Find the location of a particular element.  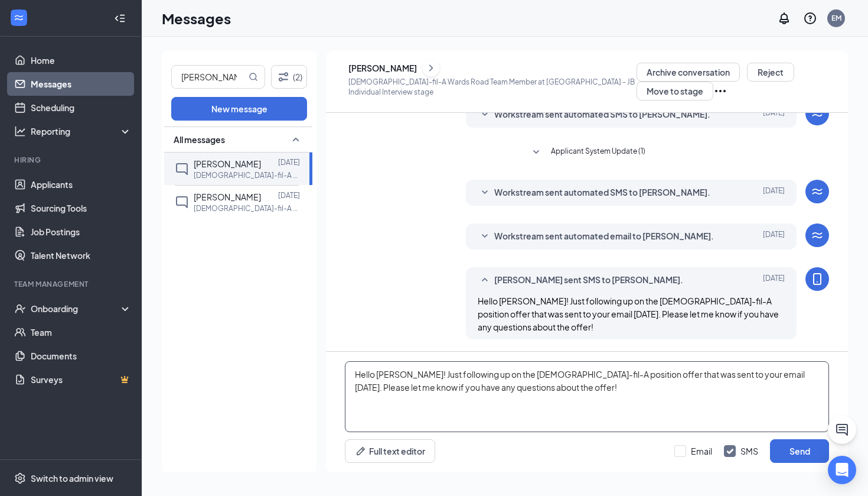

svg: MobileSms is located at coordinates (817, 279).